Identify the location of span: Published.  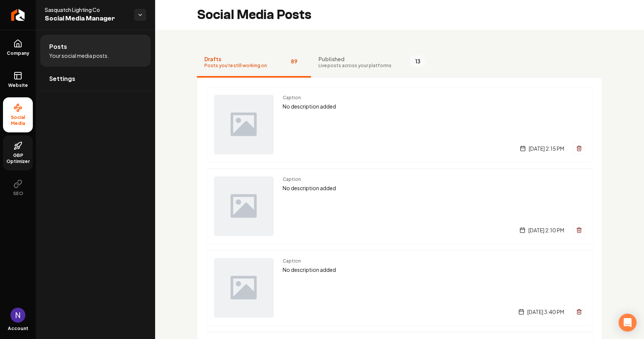
(355, 59).